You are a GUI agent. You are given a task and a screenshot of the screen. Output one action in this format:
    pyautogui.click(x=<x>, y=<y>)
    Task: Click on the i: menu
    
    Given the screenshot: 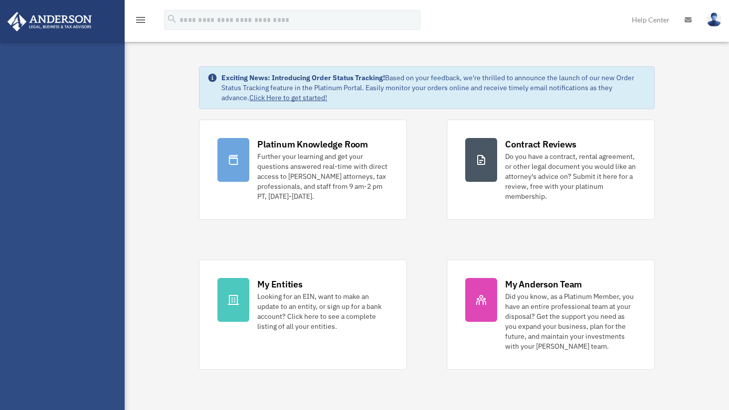 What is the action you would take?
    pyautogui.click(x=141, y=20)
    